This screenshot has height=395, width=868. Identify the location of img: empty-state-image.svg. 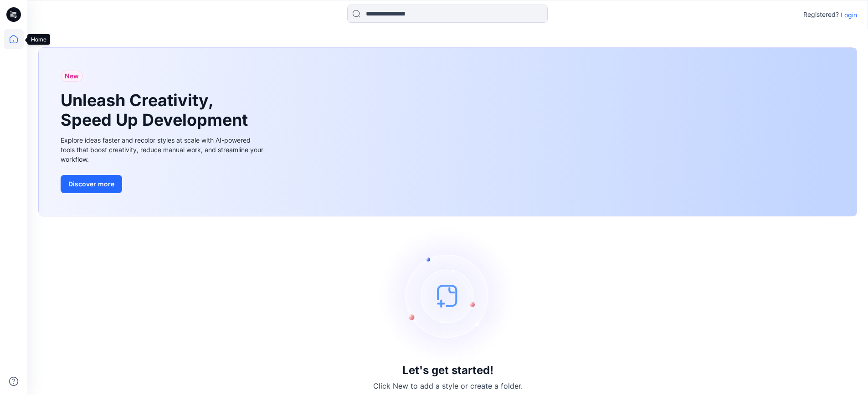
(448, 296).